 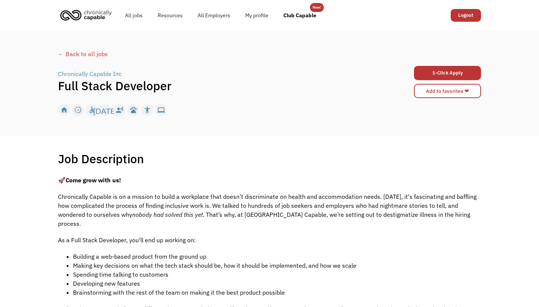 I want to click on a: My profile, so click(x=257, y=15).